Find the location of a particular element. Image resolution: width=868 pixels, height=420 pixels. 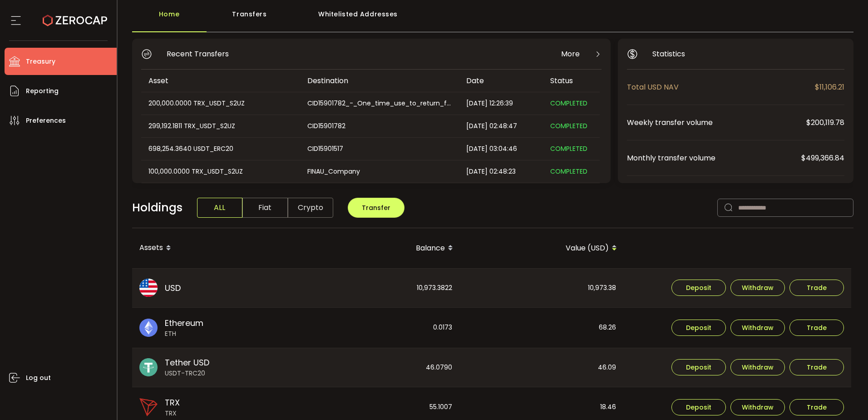

span: Crypto is located at coordinates (310, 208).